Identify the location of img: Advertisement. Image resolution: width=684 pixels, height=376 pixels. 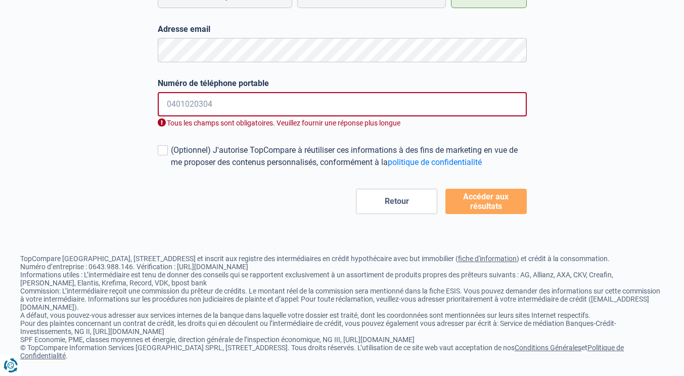
(3, 170).